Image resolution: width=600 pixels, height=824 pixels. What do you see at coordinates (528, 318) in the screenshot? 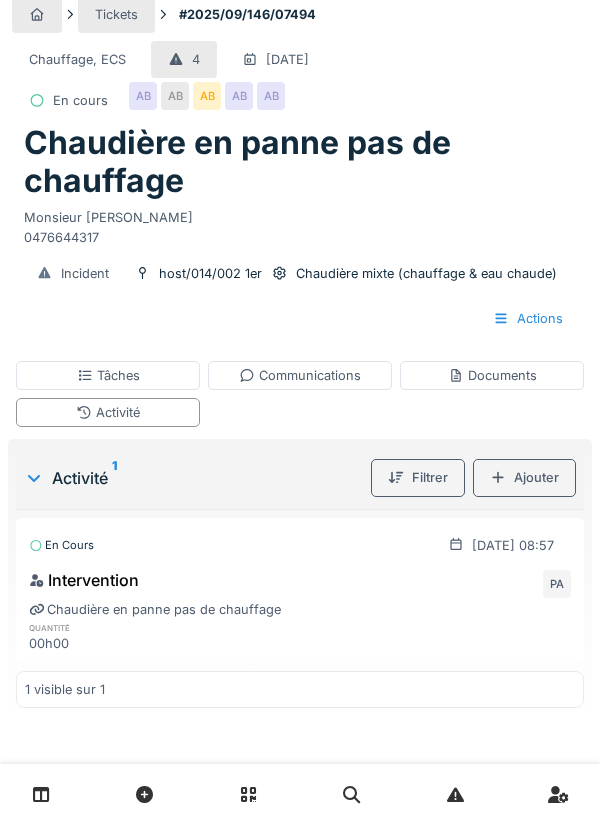
I see `div: Actions` at bounding box center [528, 318].